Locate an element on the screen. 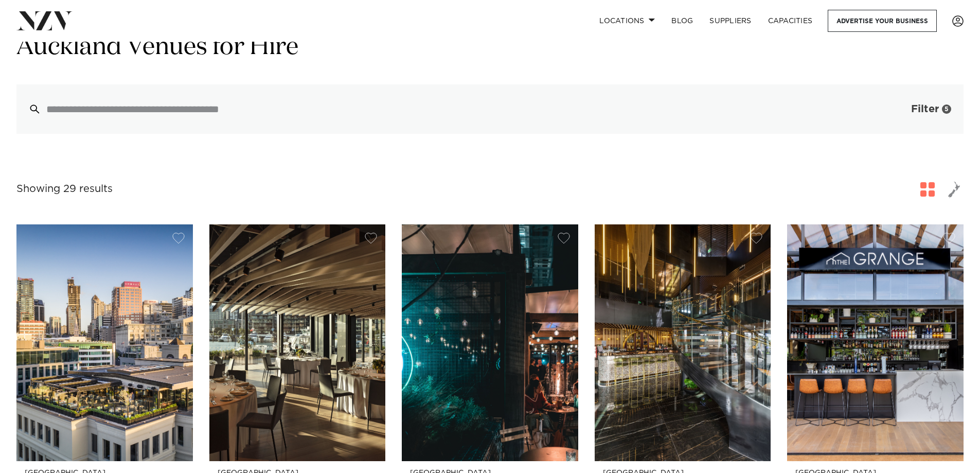 The image size is (980, 473). a: BLOG is located at coordinates (682, 21).